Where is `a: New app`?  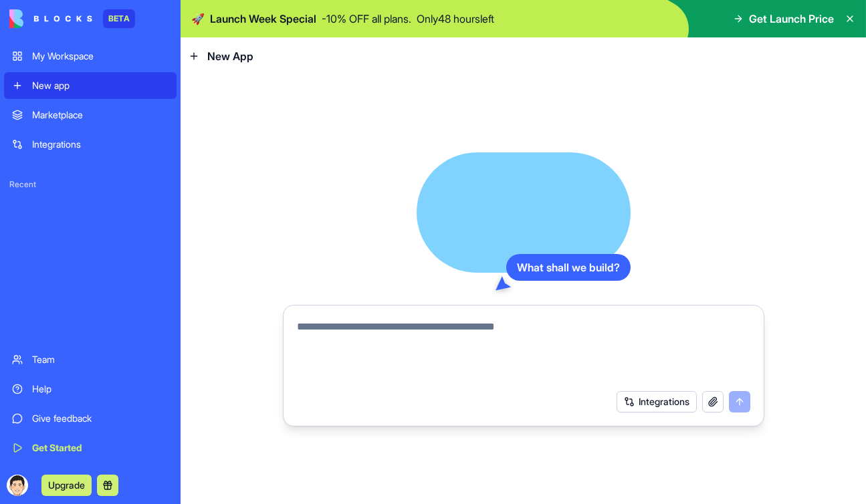 a: New app is located at coordinates (90, 85).